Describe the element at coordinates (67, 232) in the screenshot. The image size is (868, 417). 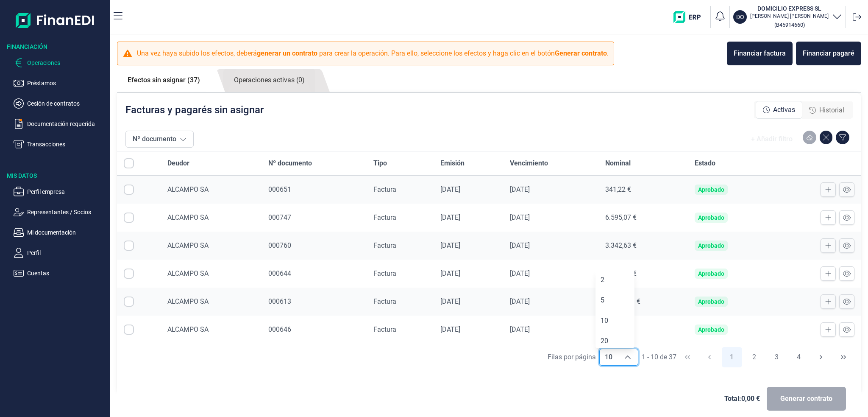
I see `p: Mi documentación` at that location.